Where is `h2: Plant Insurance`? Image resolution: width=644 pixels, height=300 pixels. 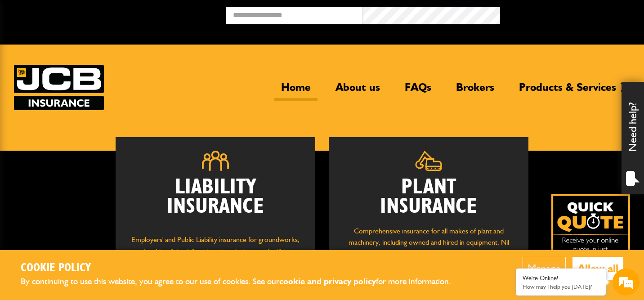 h2: Plant Insurance is located at coordinates (429, 197).